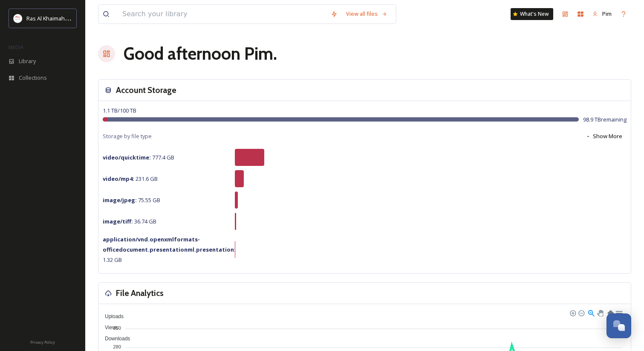  I want to click on span: Views, so click(108, 327).